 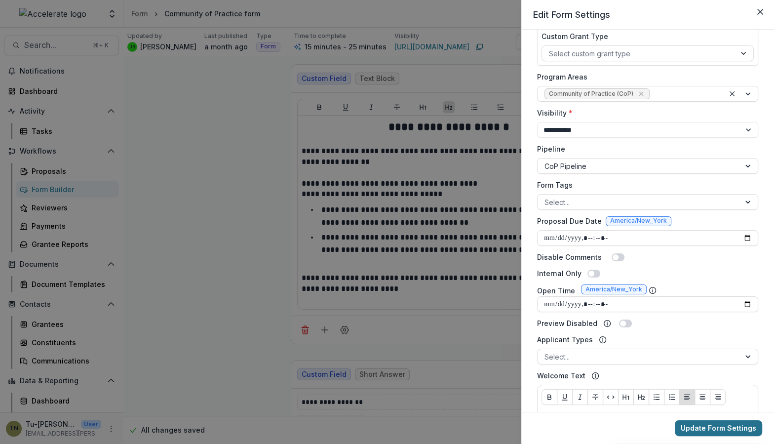 I want to click on span: Community of Practice (CoP), so click(x=591, y=94).